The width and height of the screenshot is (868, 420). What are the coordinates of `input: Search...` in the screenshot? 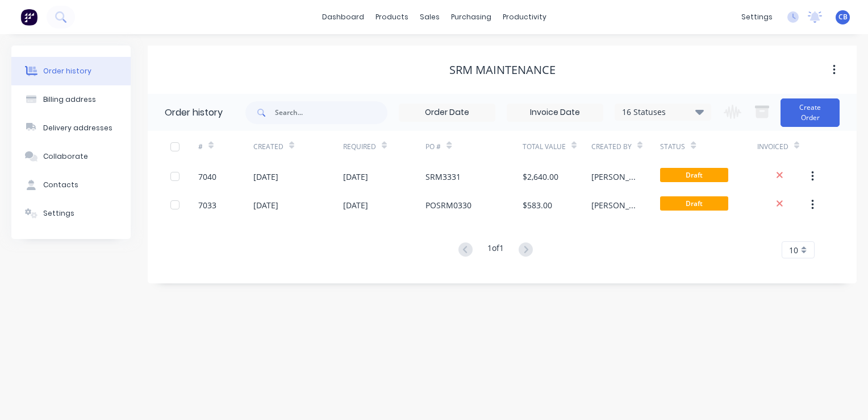 It's located at (331, 113).